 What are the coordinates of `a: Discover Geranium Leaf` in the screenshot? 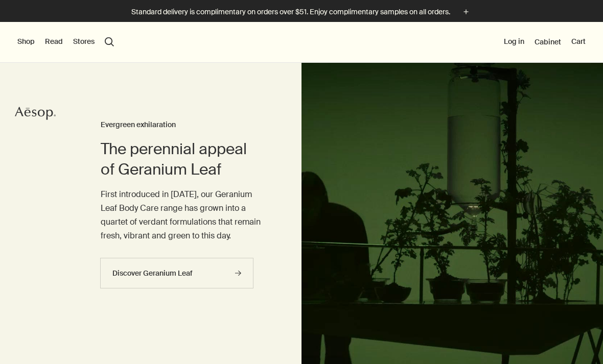 It's located at (177, 273).